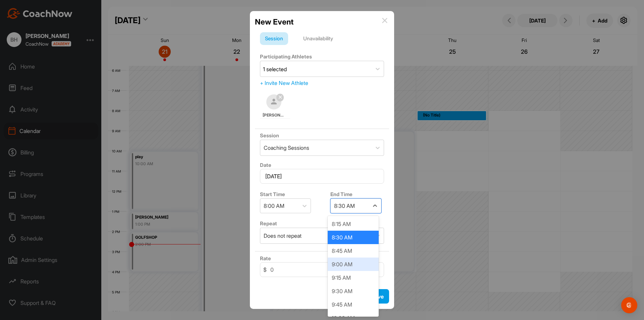  I want to click on input: 0, so click(322, 270).